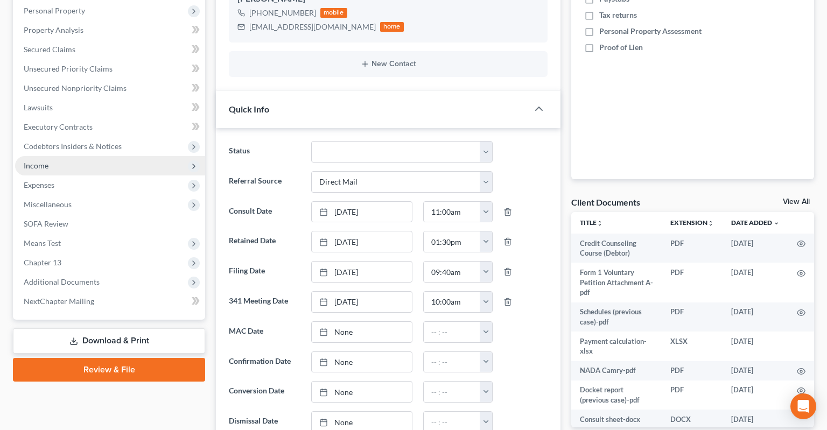 The width and height of the screenshot is (827, 430). I want to click on a: View All, so click(796, 202).